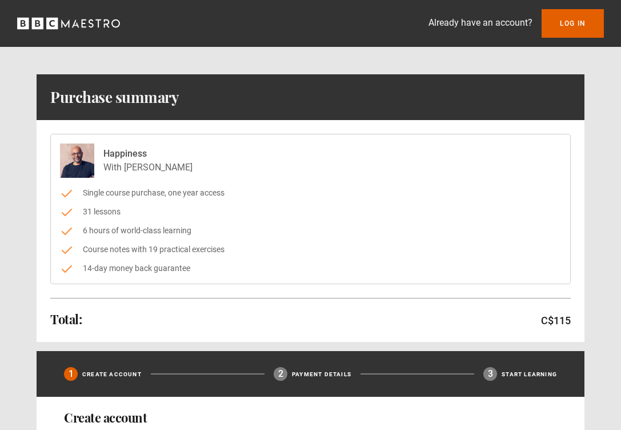 This screenshot has width=621, height=430. What do you see at coordinates (310, 230) in the screenshot?
I see `li: 6 hours of world-class learning` at bounding box center [310, 230].